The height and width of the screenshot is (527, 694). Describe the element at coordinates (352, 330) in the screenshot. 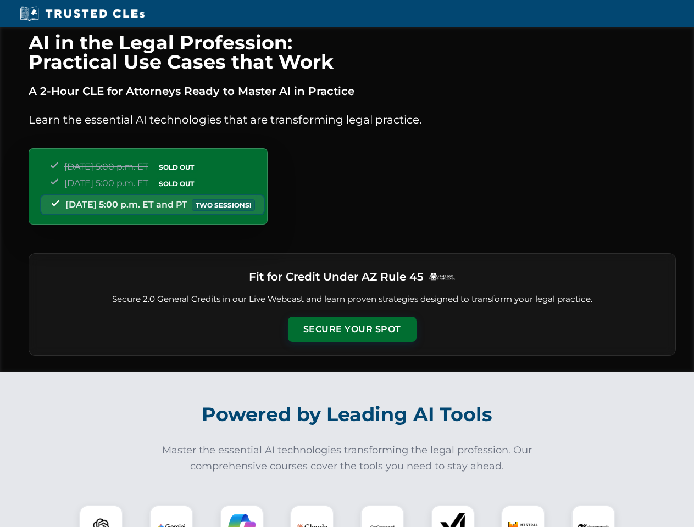

I see `button: Secure Your Spot` at that location.